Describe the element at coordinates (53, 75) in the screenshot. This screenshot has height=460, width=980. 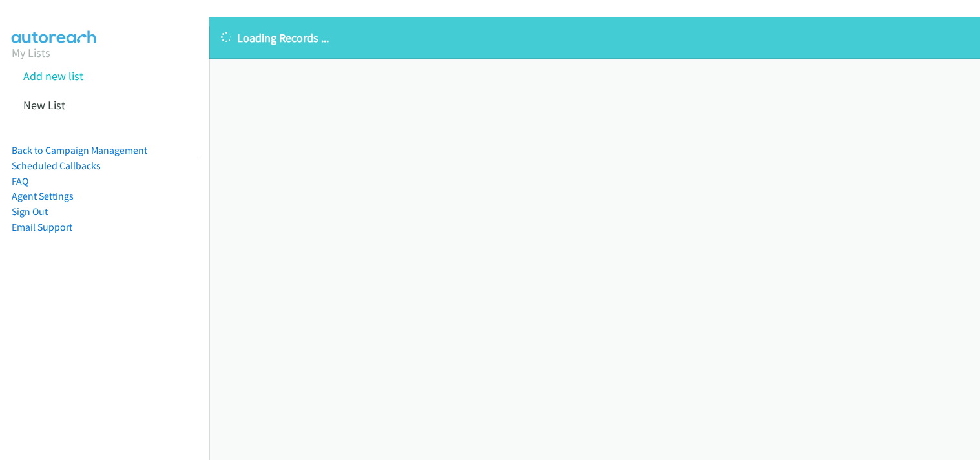
I see `a: Add new list` at that location.